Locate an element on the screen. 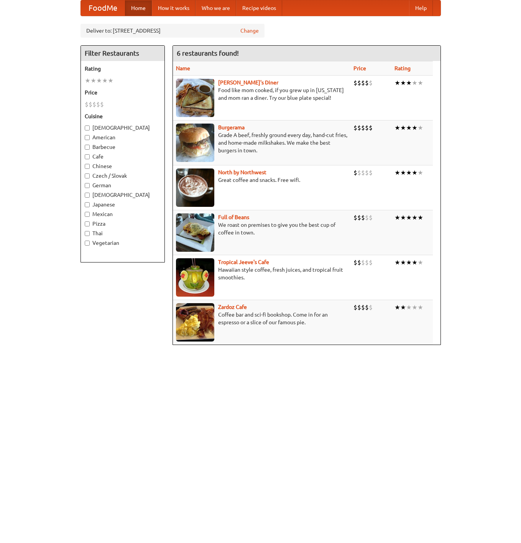 The width and height of the screenshot is (521, 543). label: Thai is located at coordinates (123, 233).